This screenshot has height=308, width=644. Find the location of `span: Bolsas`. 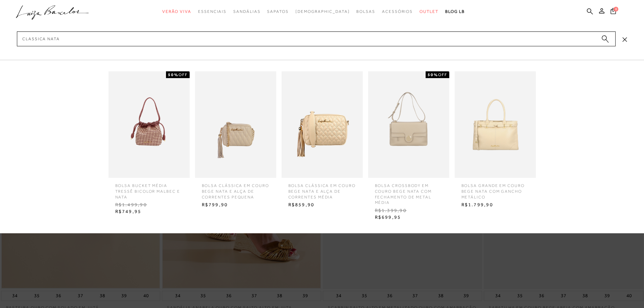

span: Bolsas is located at coordinates (366, 12).